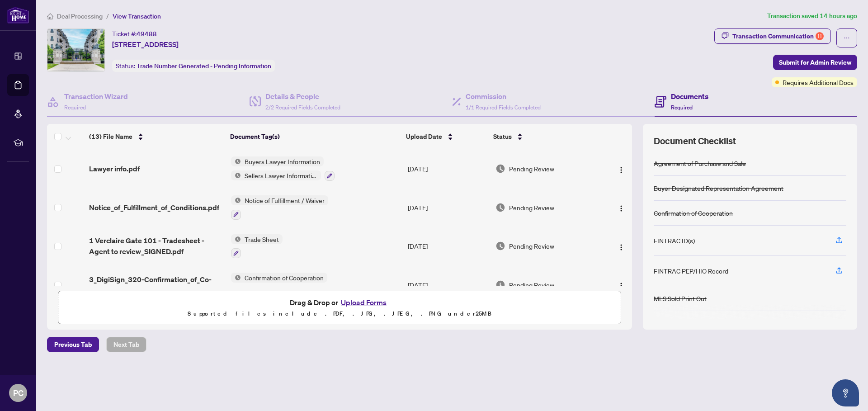 This screenshot has height=411, width=868. I want to click on span: Deal Processing, so click(80, 16).